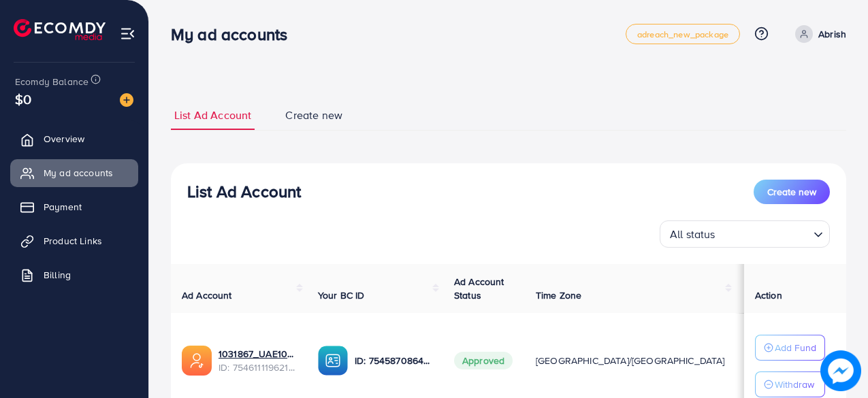 This screenshot has height=398, width=868. What do you see at coordinates (341, 295) in the screenshot?
I see `span: Your BC ID` at bounding box center [341, 295].